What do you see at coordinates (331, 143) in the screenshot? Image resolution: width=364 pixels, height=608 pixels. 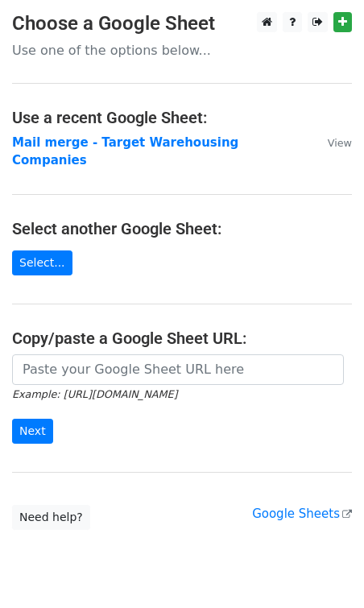 I see `a: View` at bounding box center [331, 143].